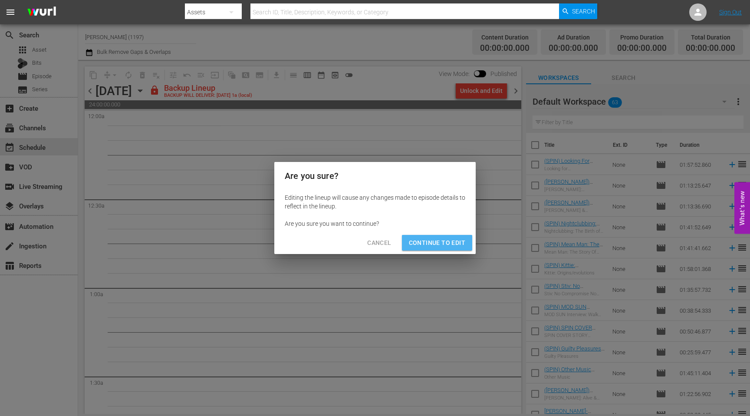  I want to click on a: Sign Out, so click(731, 12).